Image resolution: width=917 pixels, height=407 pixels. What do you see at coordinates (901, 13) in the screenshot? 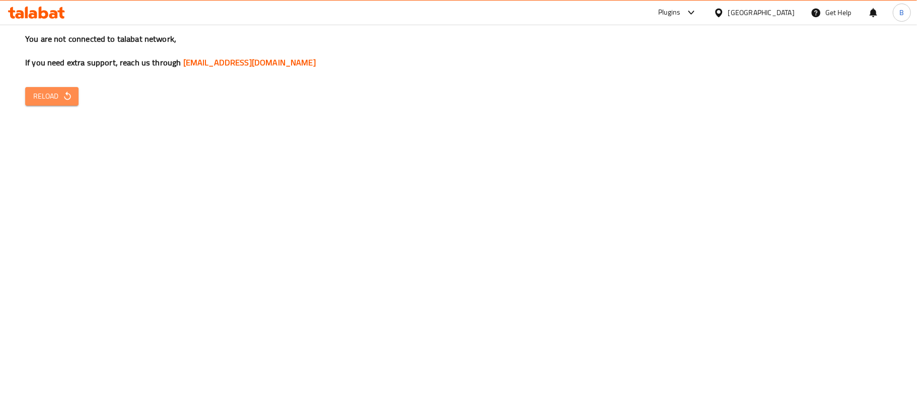
I see `span: B` at bounding box center [901, 13].